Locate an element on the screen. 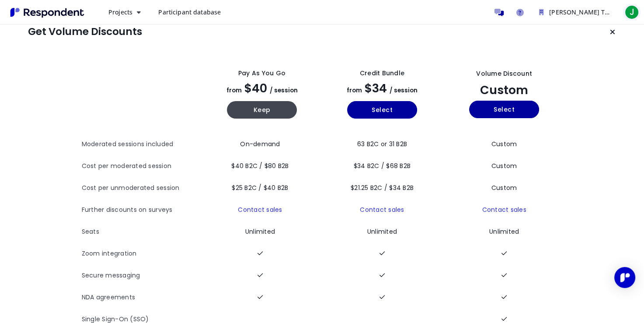 The width and height of the screenshot is (644, 323). button: Projects is located at coordinates (125, 12).